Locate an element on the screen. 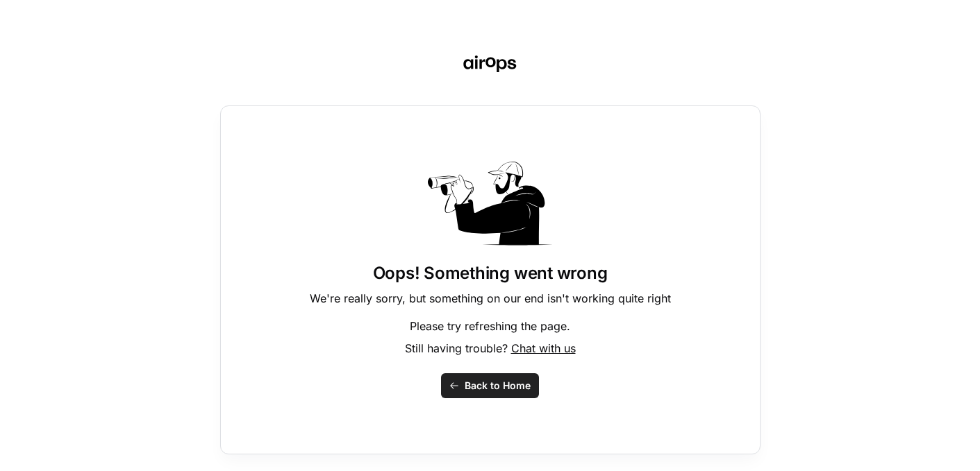 The image size is (980, 471). button: Back to Home is located at coordinates (490, 386).